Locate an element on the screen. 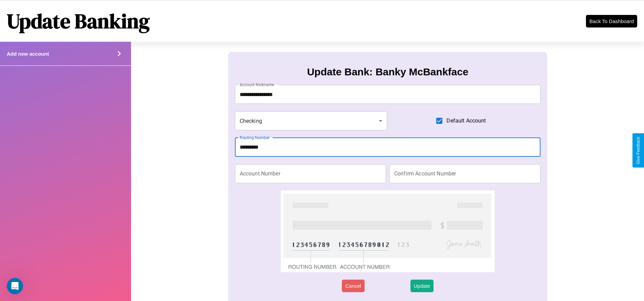 Image resolution: width=644 pixels, height=301 pixels. h4: Add new account is located at coordinates (28, 54).